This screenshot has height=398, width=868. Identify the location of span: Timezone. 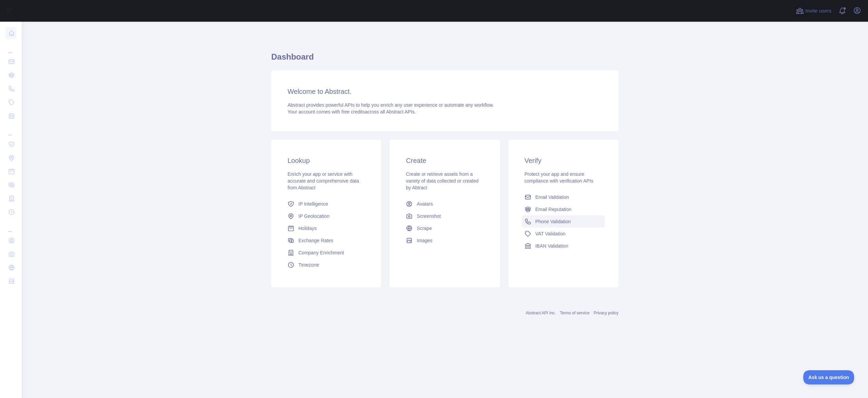
(309, 265).